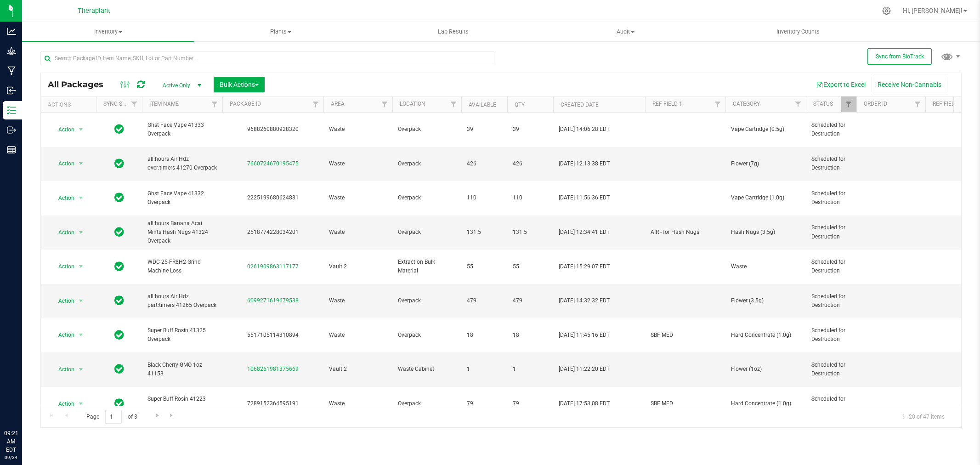 The width and height of the screenshot is (980, 465). I want to click on div: 2518774228034201, so click(273, 232).